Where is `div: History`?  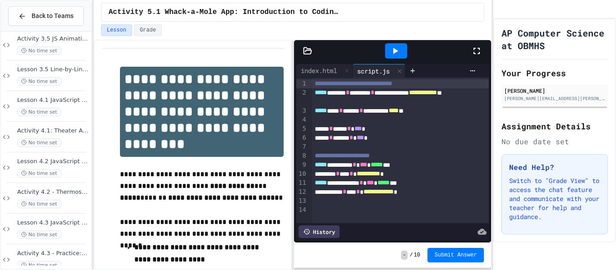 div: History is located at coordinates (319, 232).